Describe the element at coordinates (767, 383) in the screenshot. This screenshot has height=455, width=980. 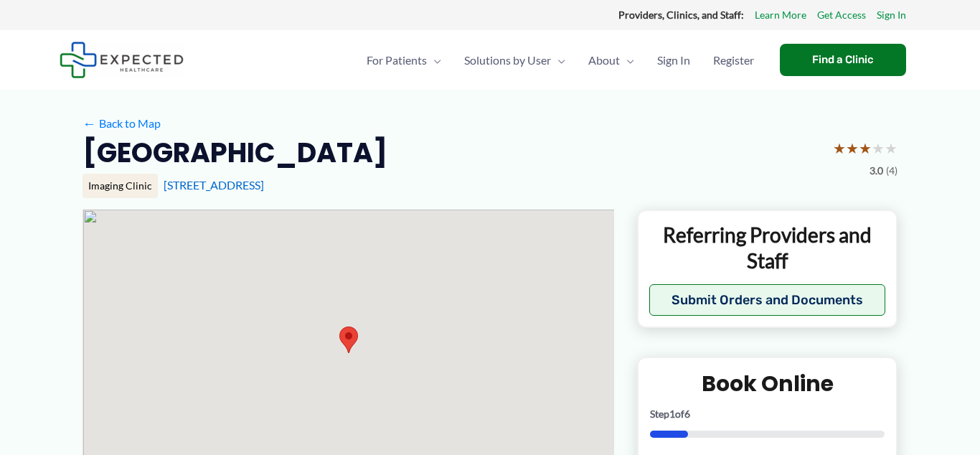
I see `h2: Book Online` at that location.